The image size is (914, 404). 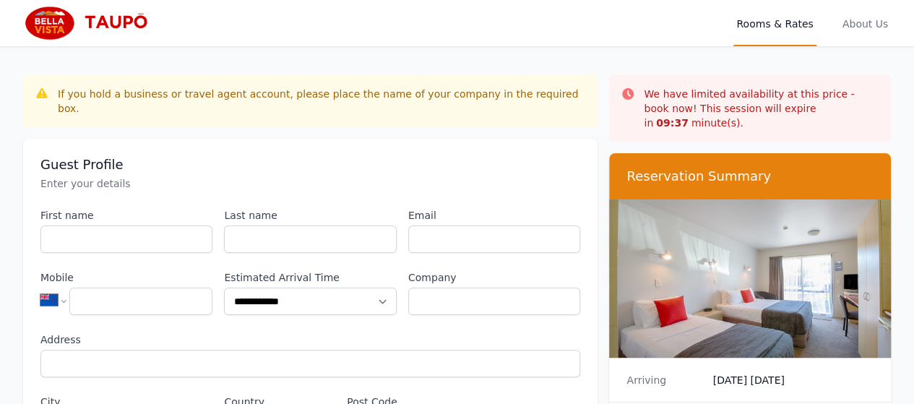 I want to click on label: Company, so click(x=494, y=277).